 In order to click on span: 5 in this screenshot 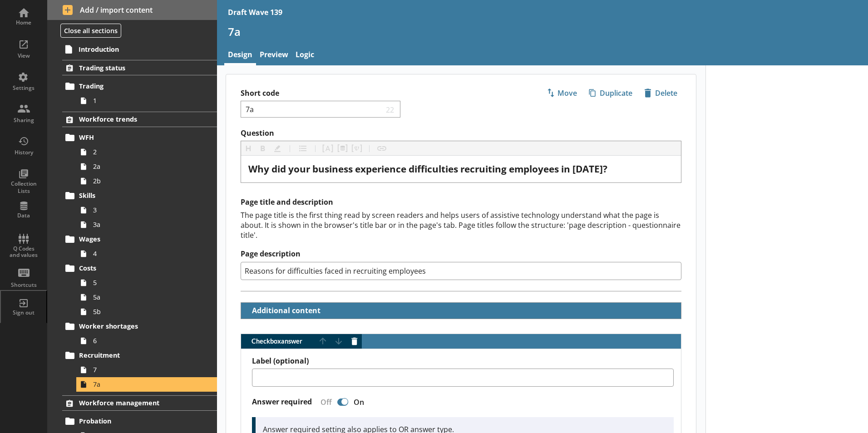, I will do `click(144, 282)`.